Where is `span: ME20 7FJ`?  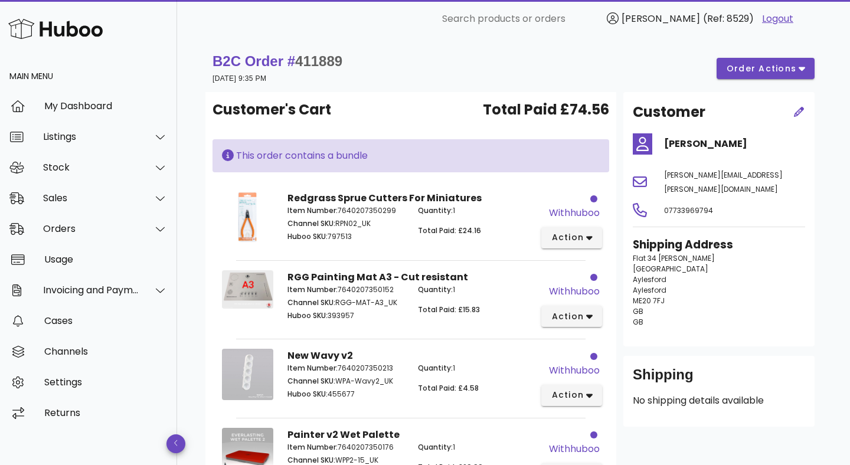 span: ME20 7FJ is located at coordinates (649, 301).